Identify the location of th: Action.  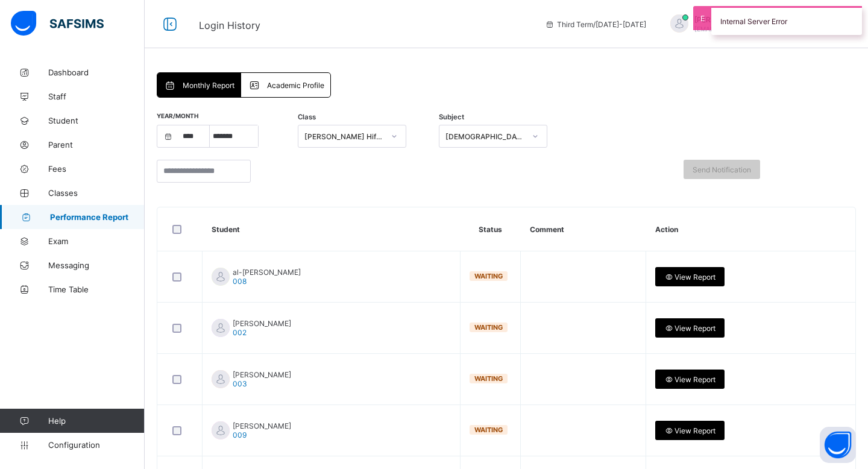
(751, 229).